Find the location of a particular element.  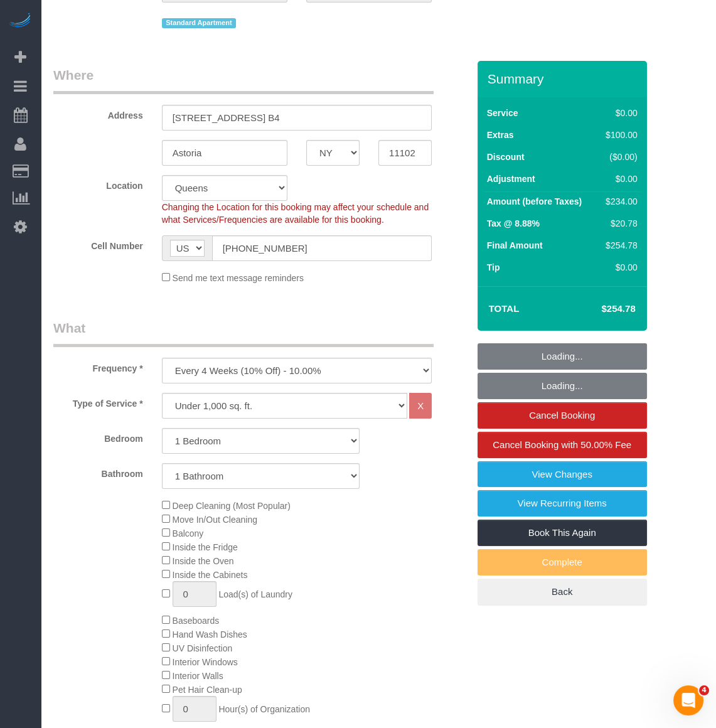

span: Hour(s) of Organization is located at coordinates (264, 709).